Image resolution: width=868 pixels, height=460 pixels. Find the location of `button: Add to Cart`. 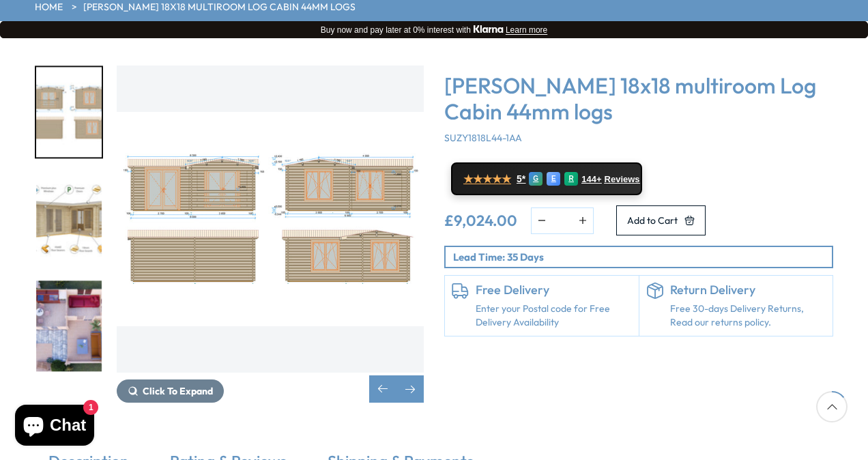

button: Add to Cart is located at coordinates (661, 220).